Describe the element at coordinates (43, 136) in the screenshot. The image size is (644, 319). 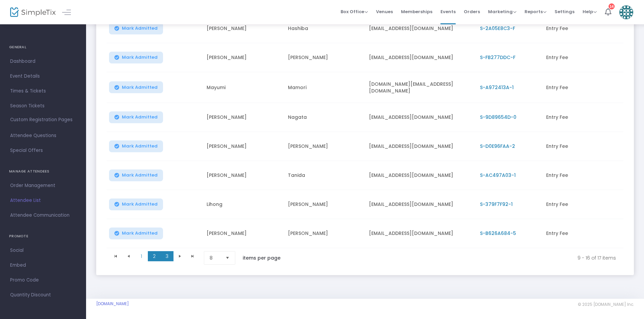
I see `span: Attendee Questions` at that location.